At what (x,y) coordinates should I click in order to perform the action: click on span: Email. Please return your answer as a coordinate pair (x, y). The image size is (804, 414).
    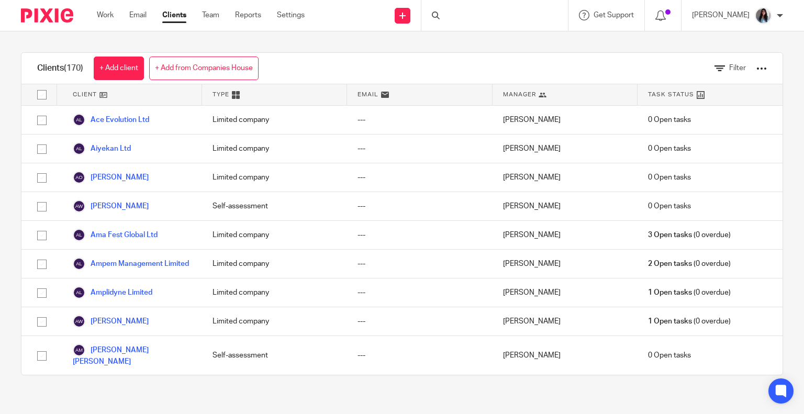
    Looking at the image, I should click on (368, 94).